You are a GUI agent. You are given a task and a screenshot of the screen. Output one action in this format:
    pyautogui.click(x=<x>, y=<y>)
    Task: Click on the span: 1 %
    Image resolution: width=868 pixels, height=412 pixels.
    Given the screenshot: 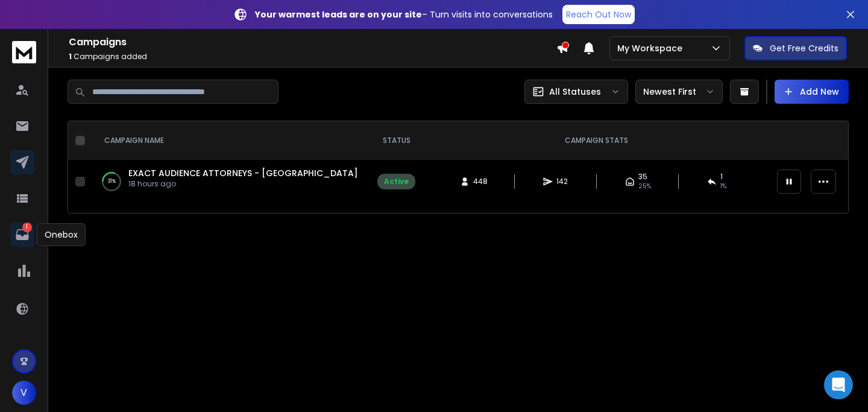 What is the action you would take?
    pyautogui.click(x=723, y=187)
    